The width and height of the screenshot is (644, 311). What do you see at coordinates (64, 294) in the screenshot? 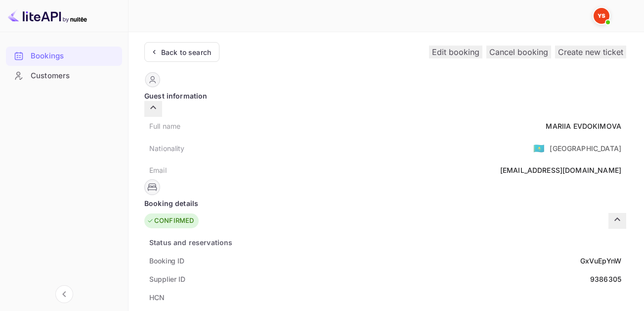
I see `button: Collapse navigation` at bounding box center [64, 294].